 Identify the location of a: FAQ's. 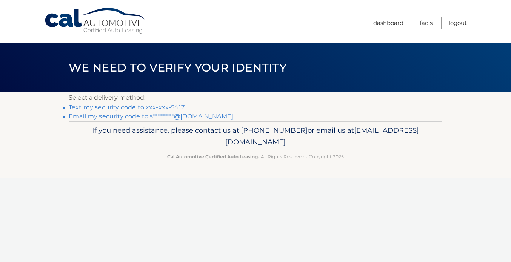
(426, 23).